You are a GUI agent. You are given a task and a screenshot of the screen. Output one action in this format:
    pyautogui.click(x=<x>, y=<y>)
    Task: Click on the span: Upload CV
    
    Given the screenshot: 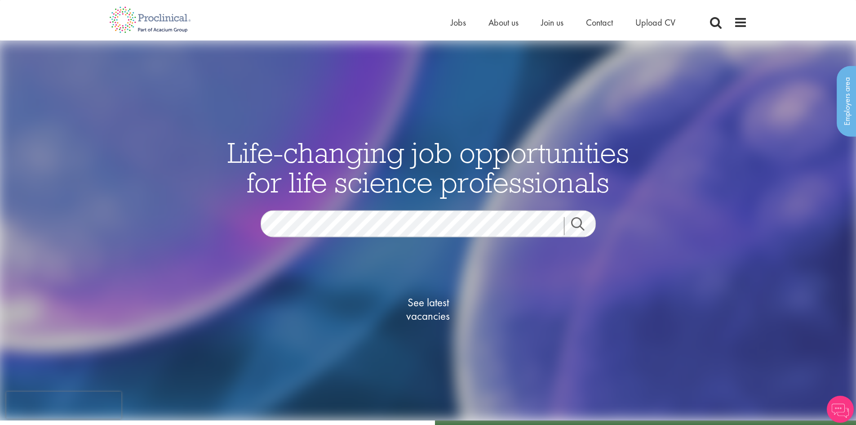 What is the action you would take?
    pyautogui.click(x=655, y=22)
    